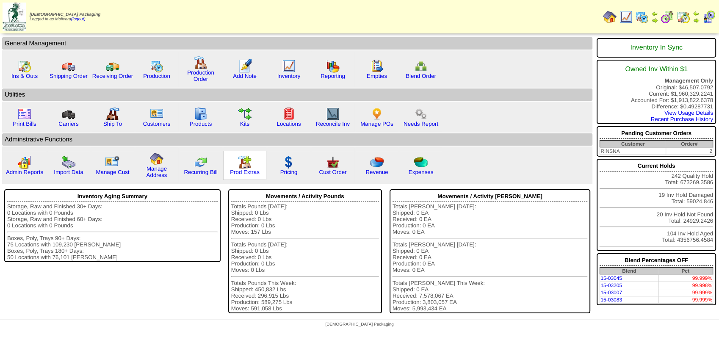  Describe the element at coordinates (112, 197) in the screenshot. I see `div: Inventory Aging Summary` at that location.